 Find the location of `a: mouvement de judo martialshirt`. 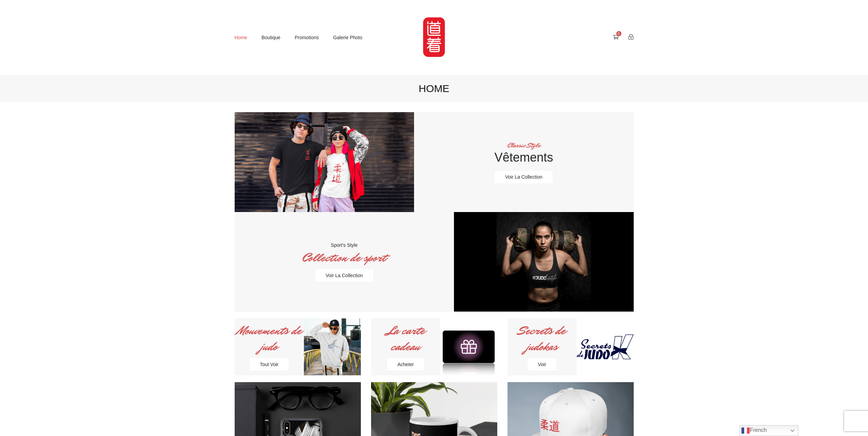

a: mouvement de judo martialshirt is located at coordinates (332, 347).